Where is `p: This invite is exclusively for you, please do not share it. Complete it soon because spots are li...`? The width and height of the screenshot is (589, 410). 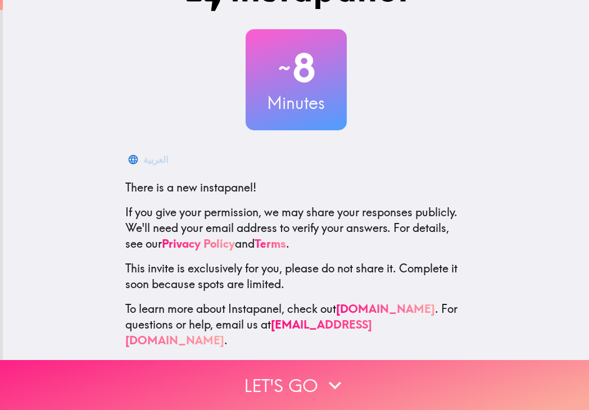
p: This invite is exclusively for you, please do not share it. Complete it soon because spots are li... is located at coordinates (296, 277).